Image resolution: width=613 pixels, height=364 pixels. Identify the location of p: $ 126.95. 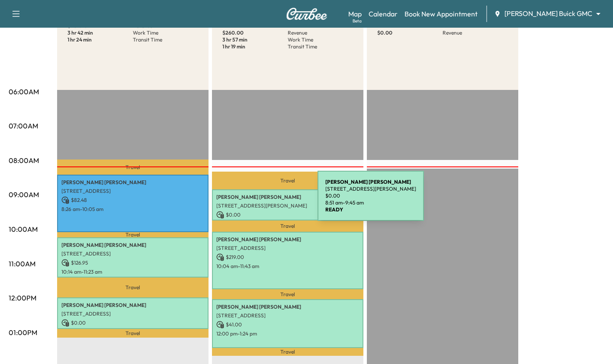
(133, 263).